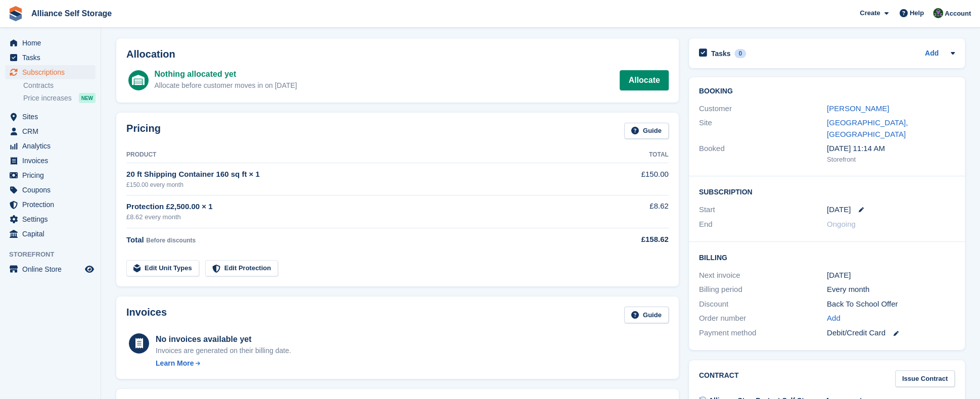 The height and width of the screenshot is (399, 980). I want to click on a: Contracts, so click(59, 85).